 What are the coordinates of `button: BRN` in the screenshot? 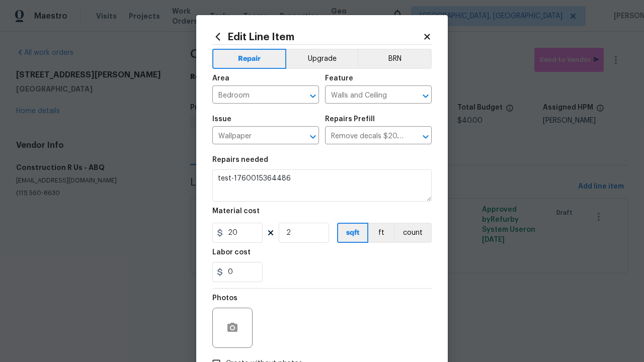 It's located at (394, 58).